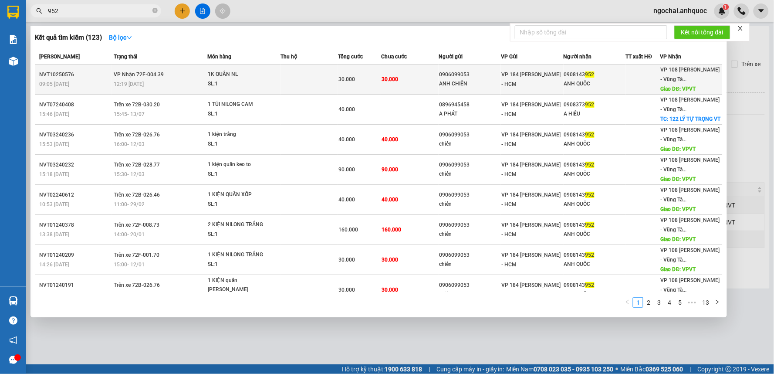 This screenshot has height=374, width=774. Describe the element at coordinates (627, 302) in the screenshot. I see `button: left` at that location.